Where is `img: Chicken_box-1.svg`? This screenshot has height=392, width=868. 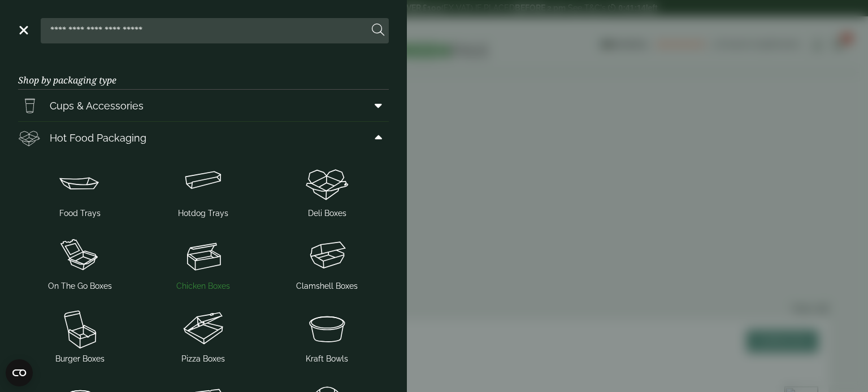
img: Chicken_box-1.svg is located at coordinates (203, 256).